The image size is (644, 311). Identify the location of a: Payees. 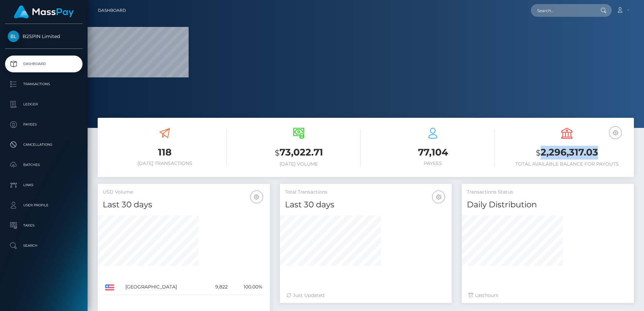
(44, 125).